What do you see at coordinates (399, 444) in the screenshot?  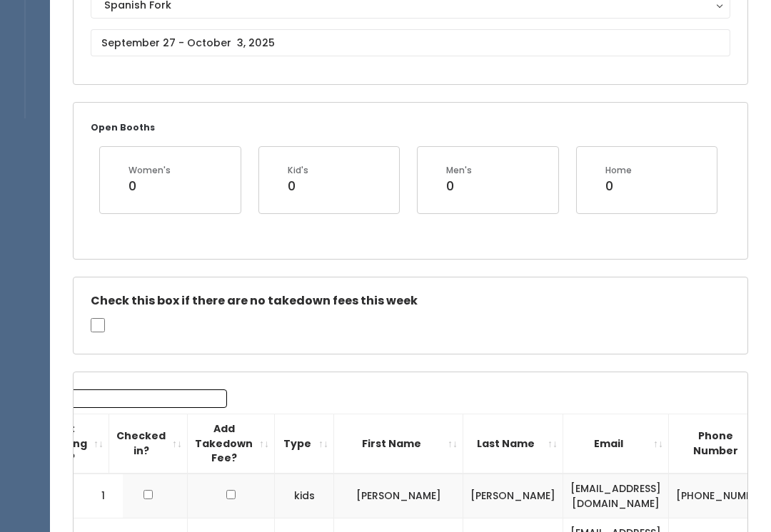 I see `th: First Name: activate to sort column ascending` at bounding box center [399, 444].